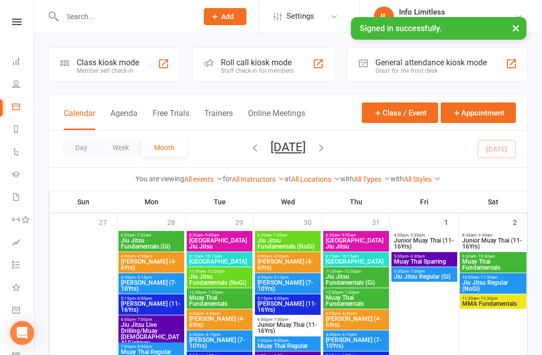 The width and height of the screenshot is (542, 355). What do you see at coordinates (493, 298) in the screenshot?
I see `span: 11:30am` at bounding box center [493, 298].